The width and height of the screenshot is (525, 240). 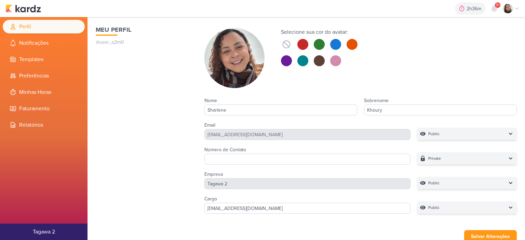 What do you see at coordinates (143, 42) in the screenshot?
I see `p: @user_q3m0` at bounding box center [143, 42].